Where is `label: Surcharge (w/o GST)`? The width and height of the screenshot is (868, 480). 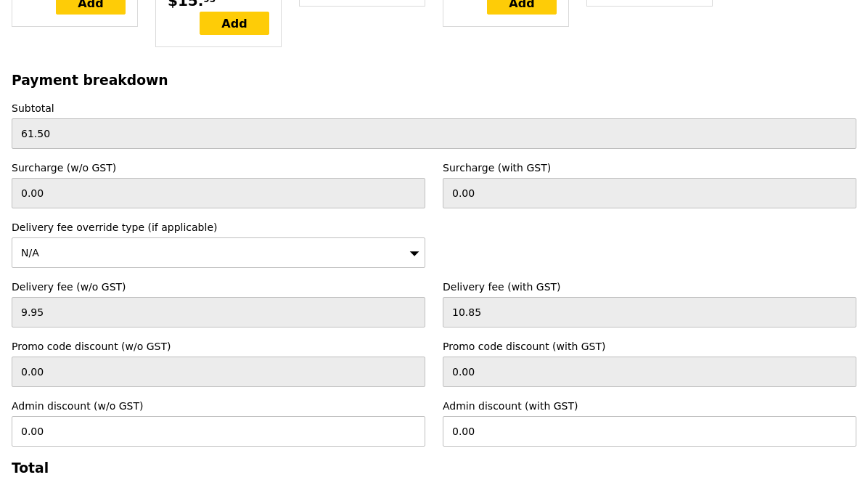 label: Surcharge (w/o GST) is located at coordinates (219, 168).